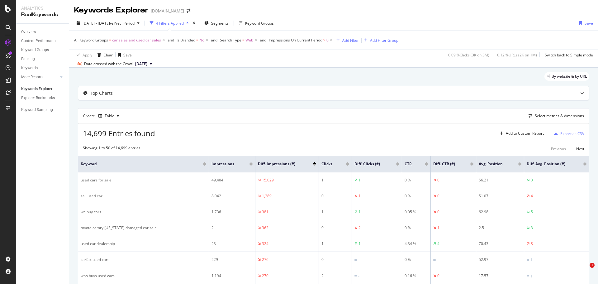 Image resolution: width=598 pixels, height=284 pixels. I want to click on button: Keyword Groups, so click(256, 23).